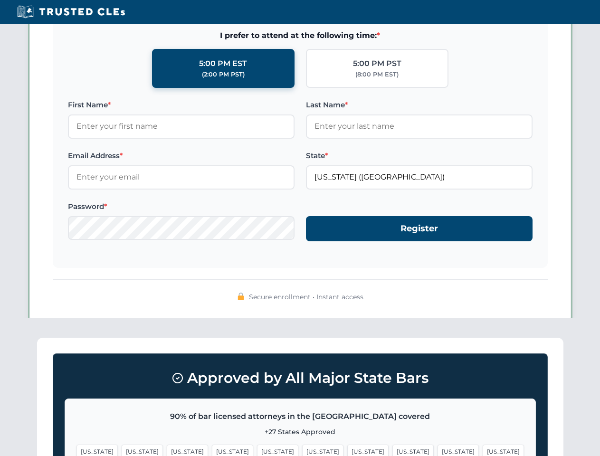 This screenshot has height=456, width=600. Describe the element at coordinates (181, 126) in the screenshot. I see `input: Enter your first name` at that location.